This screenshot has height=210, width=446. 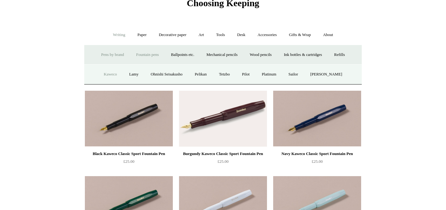 I want to click on a: Refills, so click(x=340, y=55).